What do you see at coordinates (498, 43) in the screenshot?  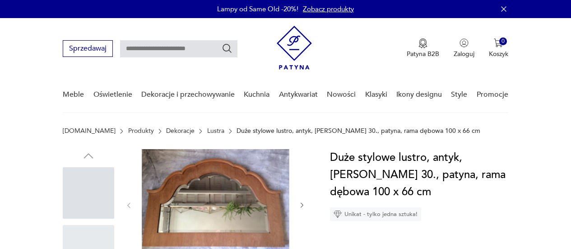 I see `img: Ikona koszyka` at bounding box center [498, 43].